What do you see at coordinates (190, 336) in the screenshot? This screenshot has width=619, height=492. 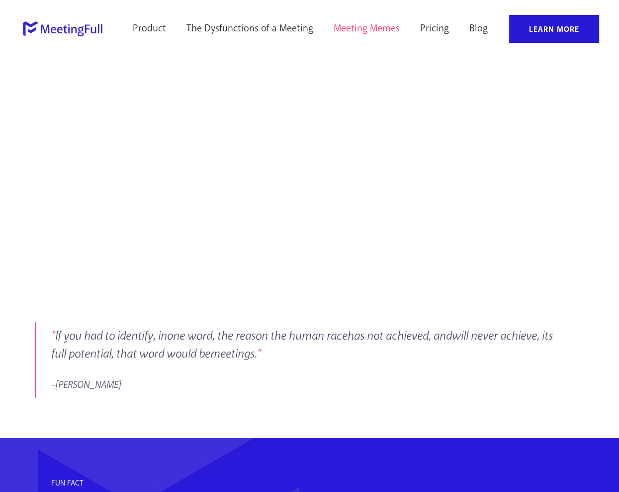 I see `em: one word` at bounding box center [190, 336].